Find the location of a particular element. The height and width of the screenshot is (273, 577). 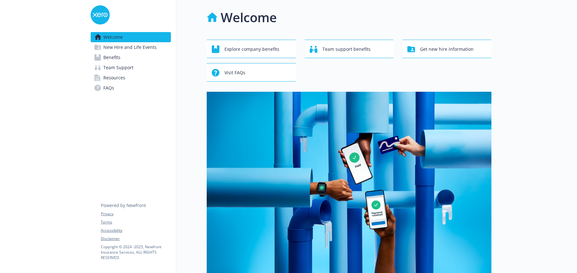

span: Benefits is located at coordinates (112, 57).